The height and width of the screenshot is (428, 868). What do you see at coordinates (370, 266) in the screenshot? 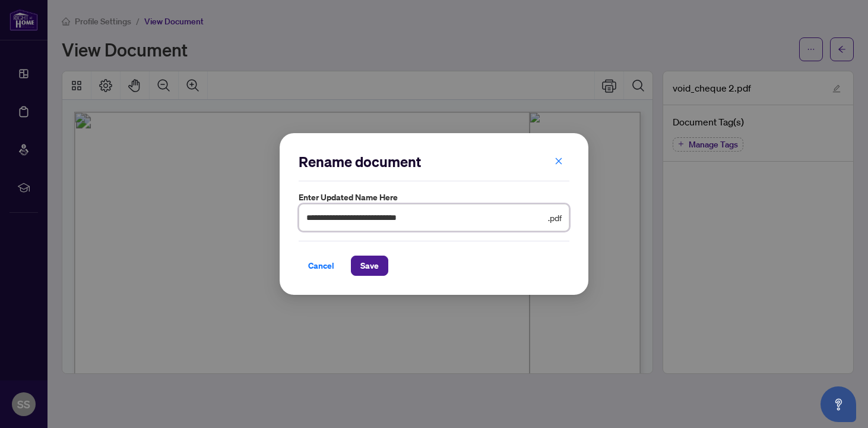
I see `span: Save` at bounding box center [370, 266].